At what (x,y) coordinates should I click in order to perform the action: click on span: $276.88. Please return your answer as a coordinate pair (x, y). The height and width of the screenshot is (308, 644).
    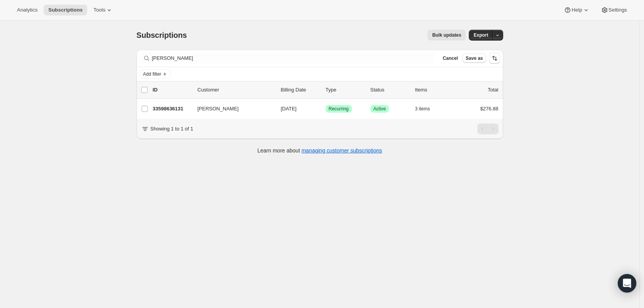
    Looking at the image, I should click on (489, 109).